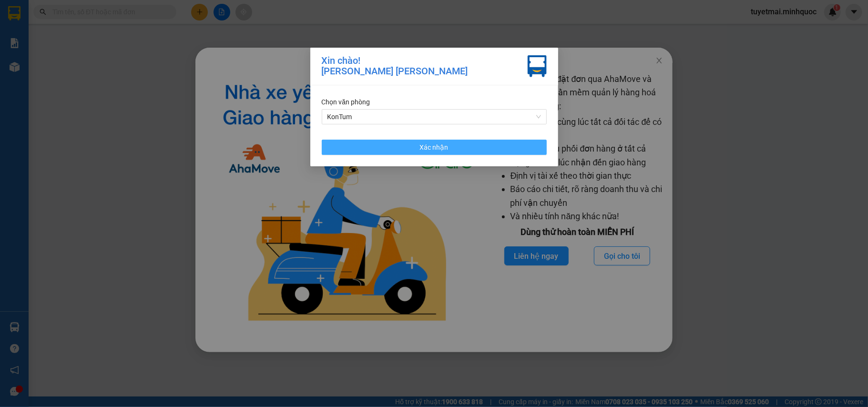 This screenshot has height=407, width=868. What do you see at coordinates (434, 147) in the screenshot?
I see `span: Xác nhận` at bounding box center [434, 147].